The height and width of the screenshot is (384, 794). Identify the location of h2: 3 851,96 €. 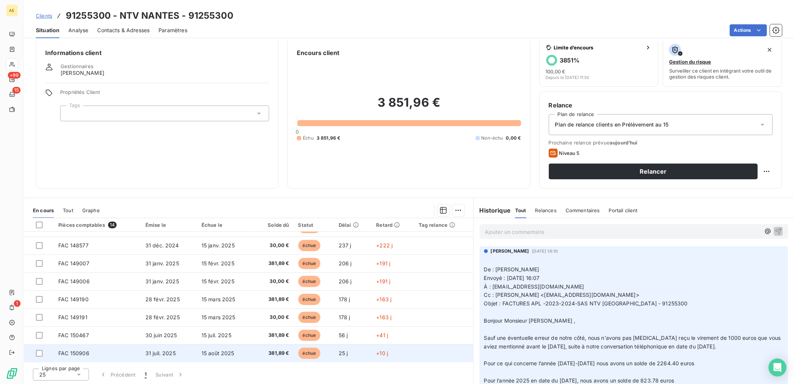
(409, 106).